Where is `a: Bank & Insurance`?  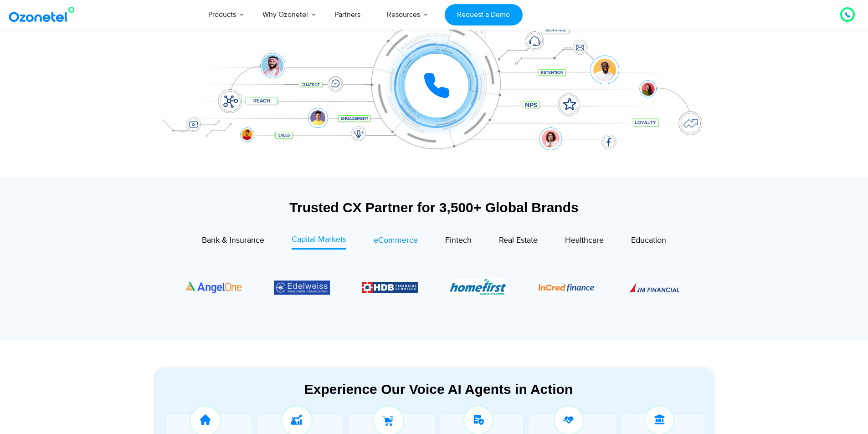 a: Bank & Insurance is located at coordinates (233, 241).